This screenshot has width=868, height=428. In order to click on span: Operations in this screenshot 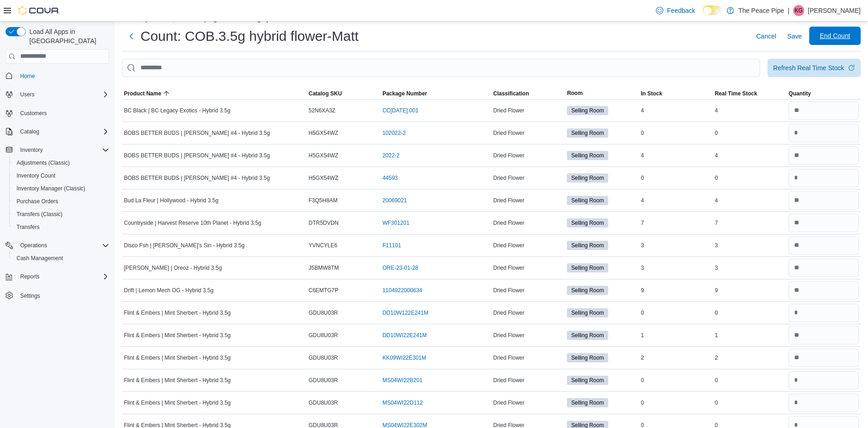, I will do `click(33, 245)`.